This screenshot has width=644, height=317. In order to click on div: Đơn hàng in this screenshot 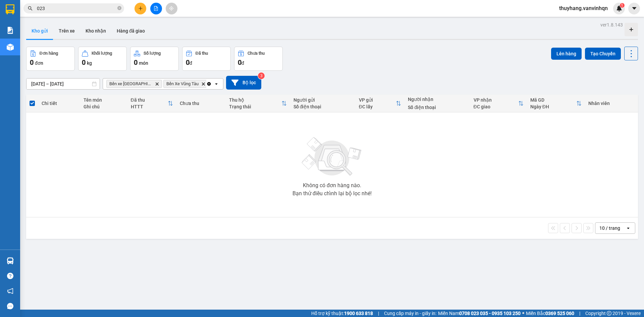, I will do `click(49, 53)`.